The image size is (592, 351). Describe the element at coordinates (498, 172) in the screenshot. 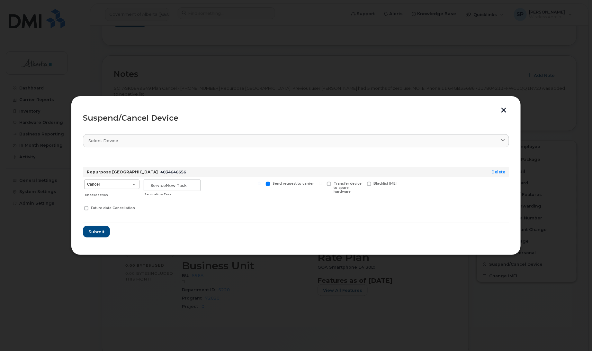

I see `a: Delete` at that location.